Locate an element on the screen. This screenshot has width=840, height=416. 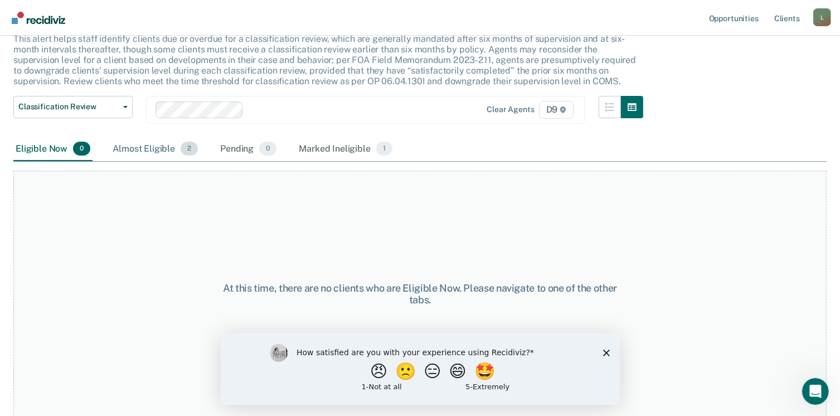
div: Marked Ineligible1 is located at coordinates (345, 149).